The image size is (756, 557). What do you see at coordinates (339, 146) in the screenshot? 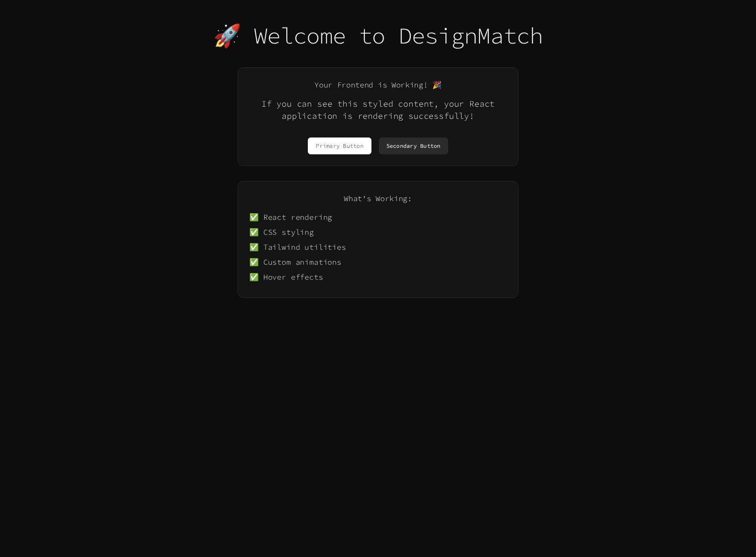
I see `button: Primary Button` at bounding box center [339, 146].